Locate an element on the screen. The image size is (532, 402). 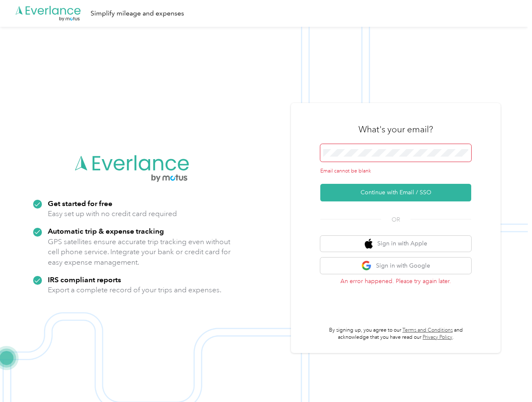
a: Privacy Policy is located at coordinates (437, 337).